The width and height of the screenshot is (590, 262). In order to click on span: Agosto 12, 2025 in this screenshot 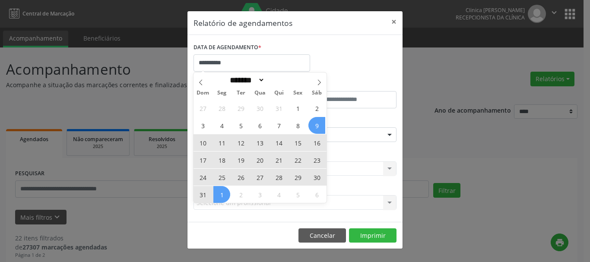, I will do `click(240, 142)`.